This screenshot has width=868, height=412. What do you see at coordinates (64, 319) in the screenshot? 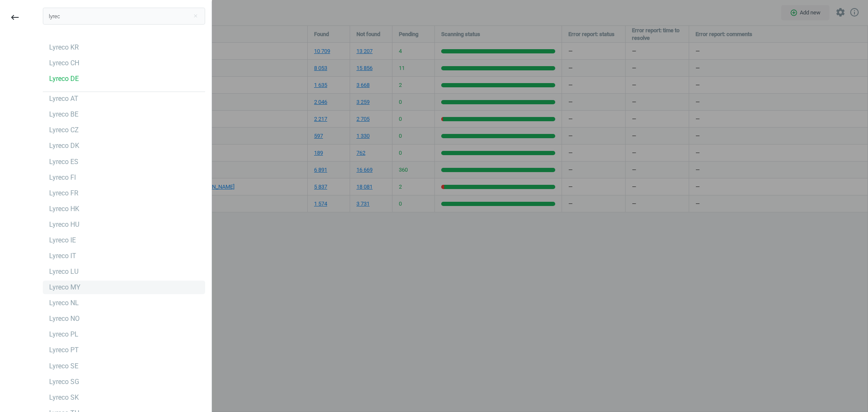
I see `div: Lyreco NO` at bounding box center [64, 319].